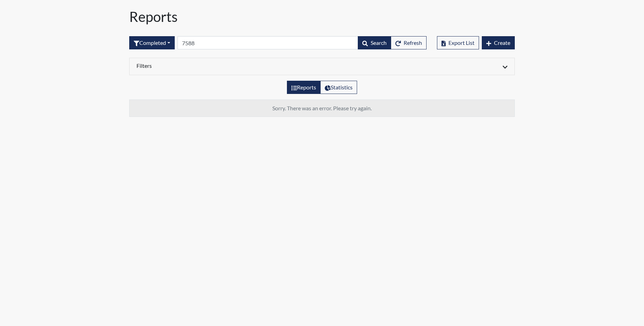  What do you see at coordinates (413, 43) in the screenshot?
I see `span: Refresh` at bounding box center [413, 43].